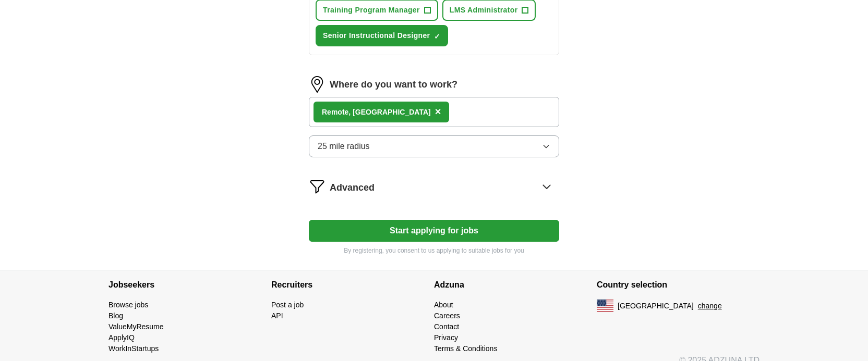 The width and height of the screenshot is (868, 361). Describe the element at coordinates (352, 188) in the screenshot. I see `span: Advanced` at that location.